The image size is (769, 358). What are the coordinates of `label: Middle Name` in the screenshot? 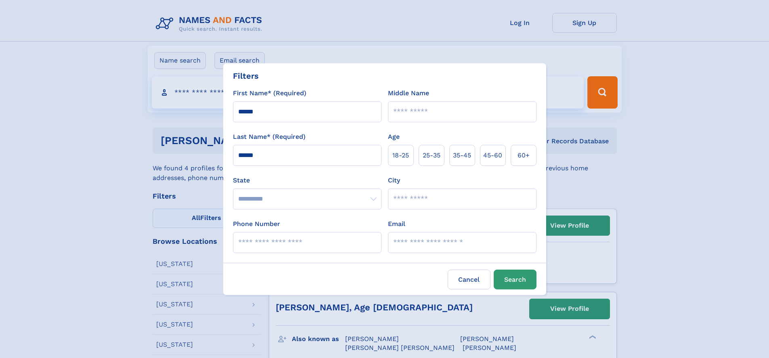 It's located at (408, 93).